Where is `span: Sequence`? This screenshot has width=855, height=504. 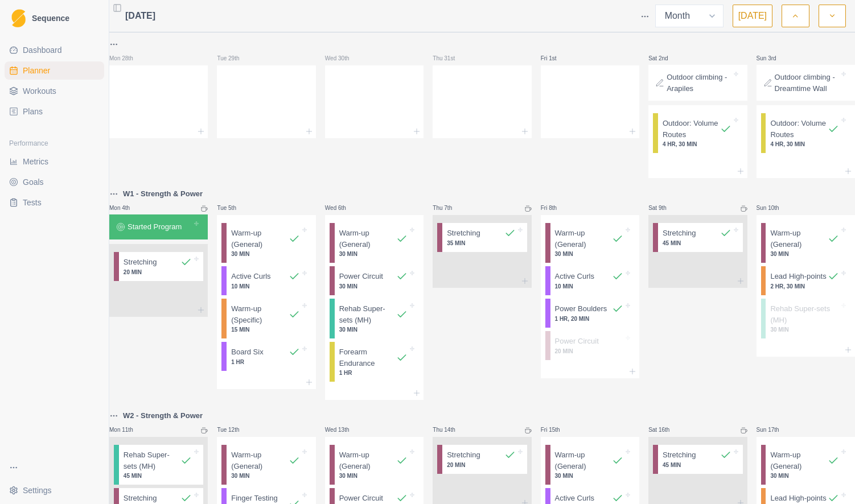
span: Sequence is located at coordinates (51, 18).